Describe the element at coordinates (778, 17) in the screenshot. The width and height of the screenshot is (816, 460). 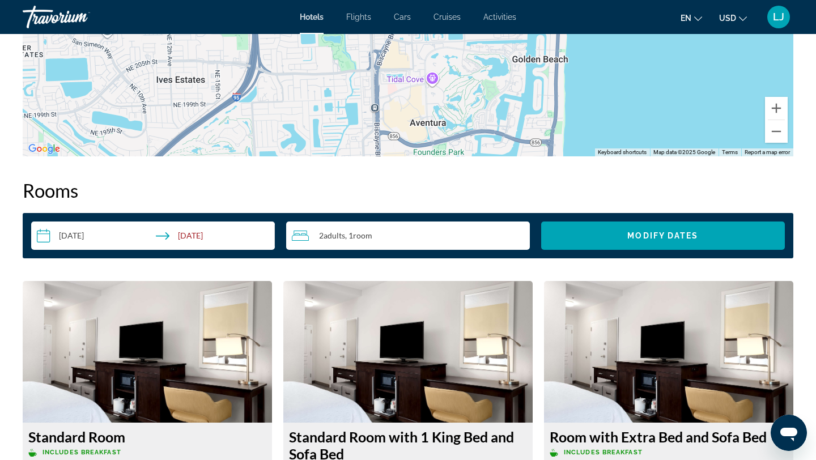
I see `span: LJ` at that location.